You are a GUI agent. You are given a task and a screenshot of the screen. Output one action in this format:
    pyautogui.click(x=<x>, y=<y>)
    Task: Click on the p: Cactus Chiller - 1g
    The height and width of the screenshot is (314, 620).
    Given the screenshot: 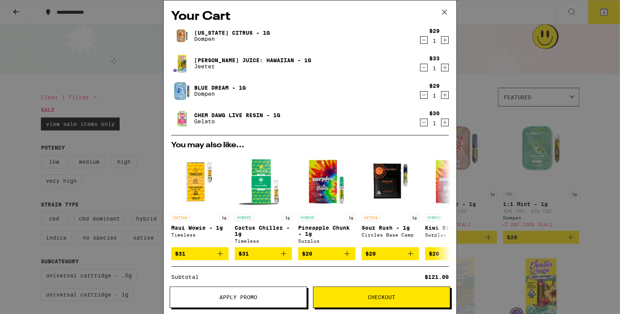 What is the action you would take?
    pyautogui.click(x=263, y=231)
    